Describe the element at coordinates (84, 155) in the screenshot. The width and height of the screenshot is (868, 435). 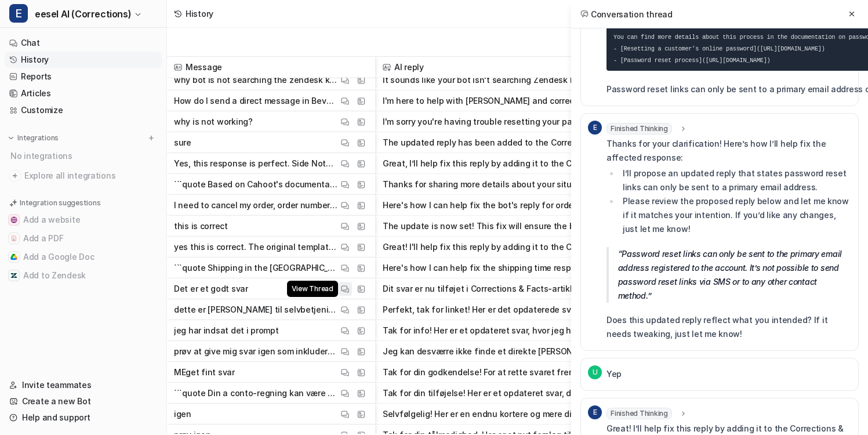
I see `div: No integrations` at that location.